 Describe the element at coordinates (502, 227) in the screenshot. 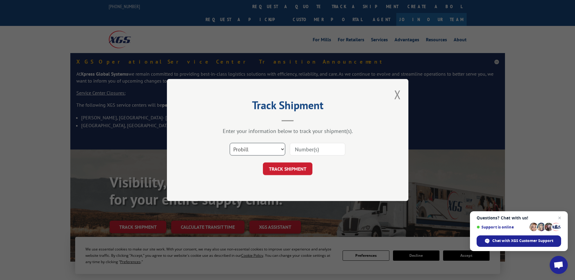

I see `span: Support is online` at that location.